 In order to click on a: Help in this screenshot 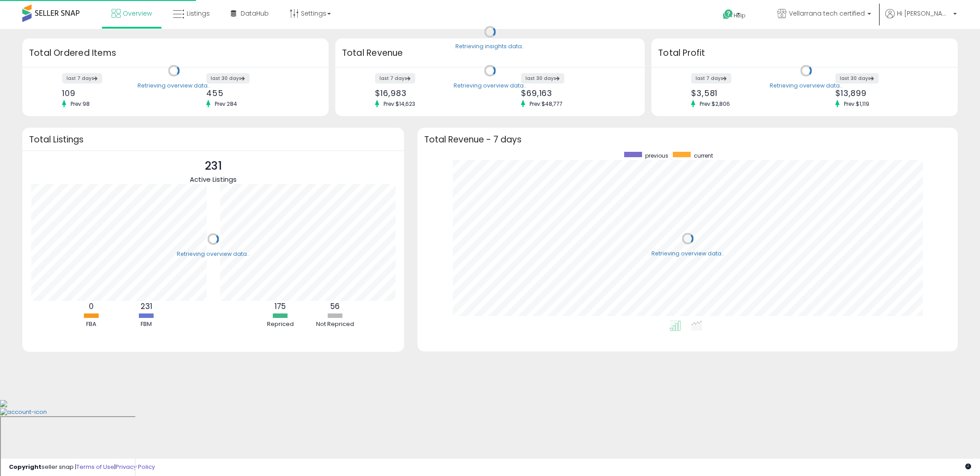, I will do `click(739, 16)`.